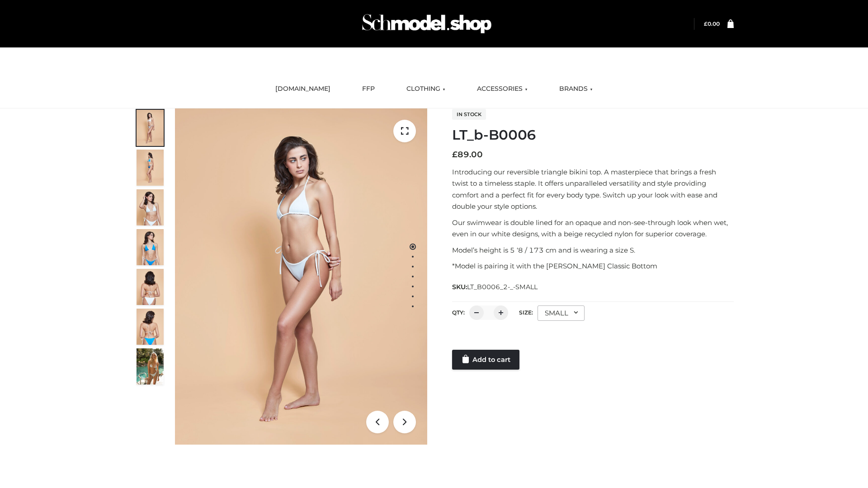  What do you see at coordinates (150, 287) in the screenshot?
I see `img: ArielClassicBikiniTop_CloudNine_AzureSky_OW114ECO_7-scaled.jpg` at bounding box center [150, 287].